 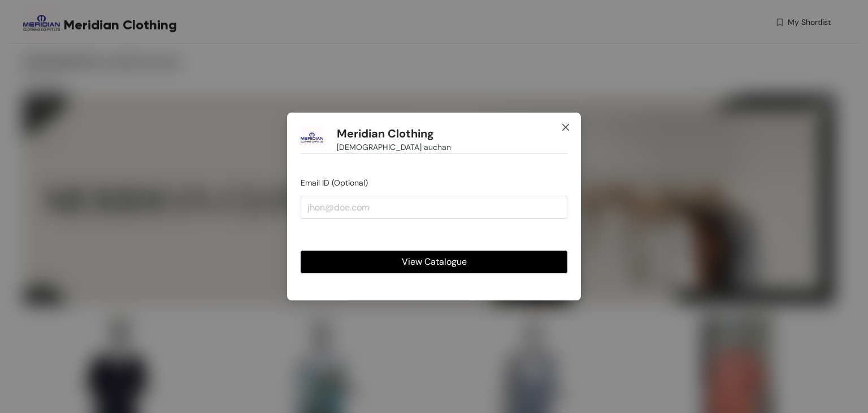 I want to click on input: jhon@doe.com, so click(x=434, y=207).